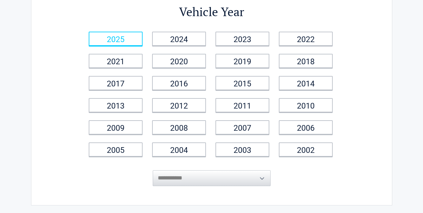 The height and width of the screenshot is (213, 423). I want to click on a: 2014, so click(306, 83).